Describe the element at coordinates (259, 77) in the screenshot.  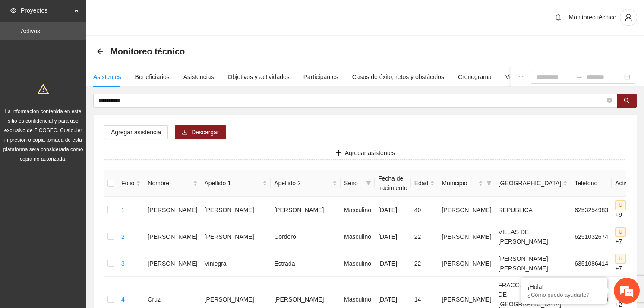
I see `div: Objetivos y actividades` at that location.